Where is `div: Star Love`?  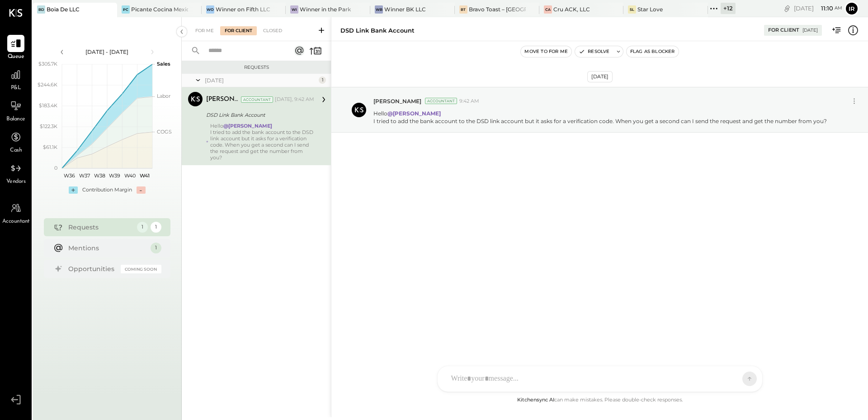
div: Star Love is located at coordinates (650, 9).